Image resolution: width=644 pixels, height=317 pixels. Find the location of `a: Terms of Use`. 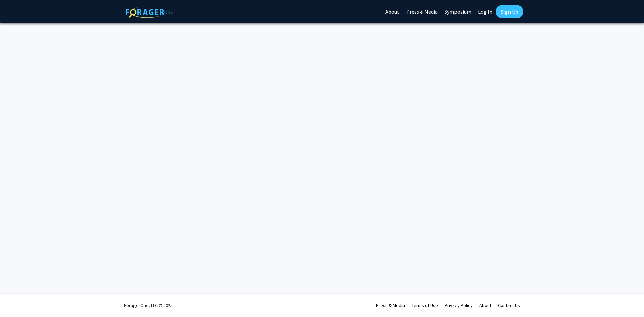

a: Terms of Use is located at coordinates (424, 305).